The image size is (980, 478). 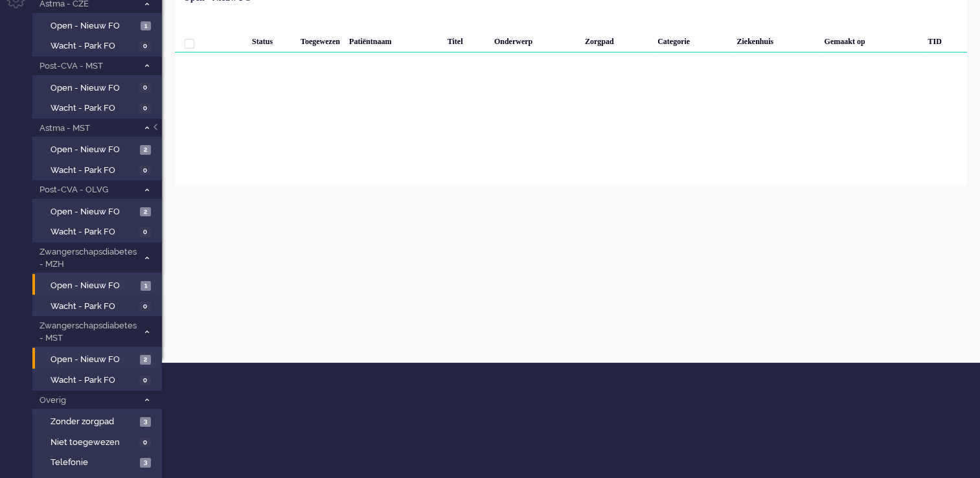 I want to click on span: Niet toegewezen, so click(x=93, y=442).